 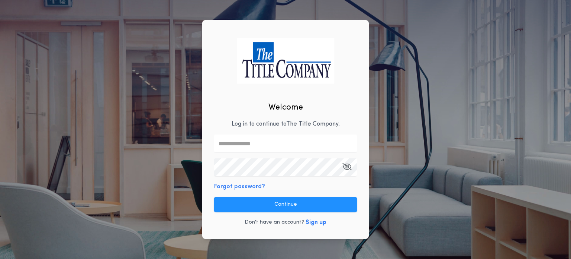 I want to click on p: Log in to continue to The Title Company ., so click(x=286, y=124).